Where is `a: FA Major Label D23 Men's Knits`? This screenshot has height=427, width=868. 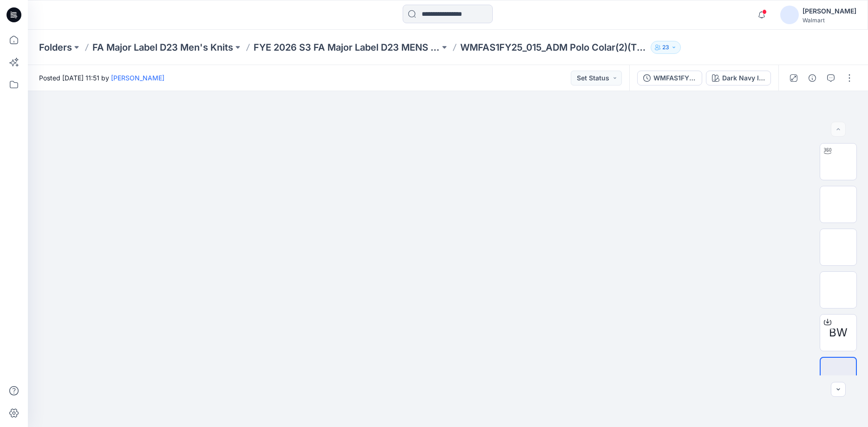 a: FA Major Label D23 Men's Knits is located at coordinates (163, 48).